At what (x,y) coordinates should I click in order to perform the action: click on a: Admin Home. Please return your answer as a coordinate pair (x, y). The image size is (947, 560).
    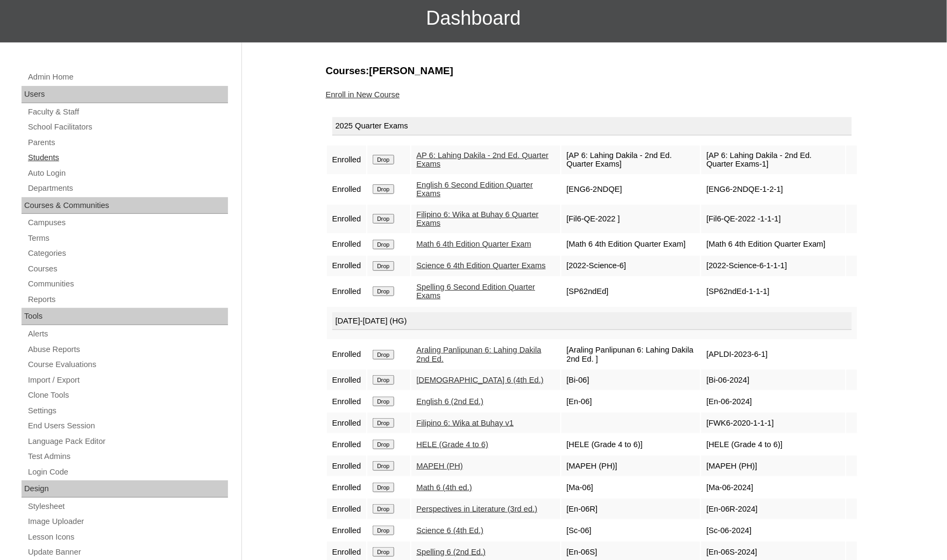
    Looking at the image, I should click on (127, 77).